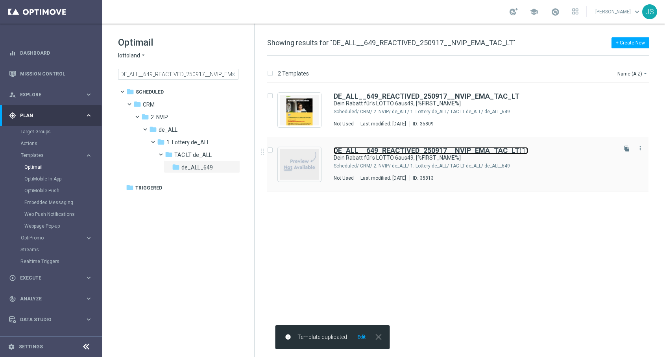  Describe the element at coordinates (53, 203) in the screenshot. I see `a: Embedded Messaging` at that location.